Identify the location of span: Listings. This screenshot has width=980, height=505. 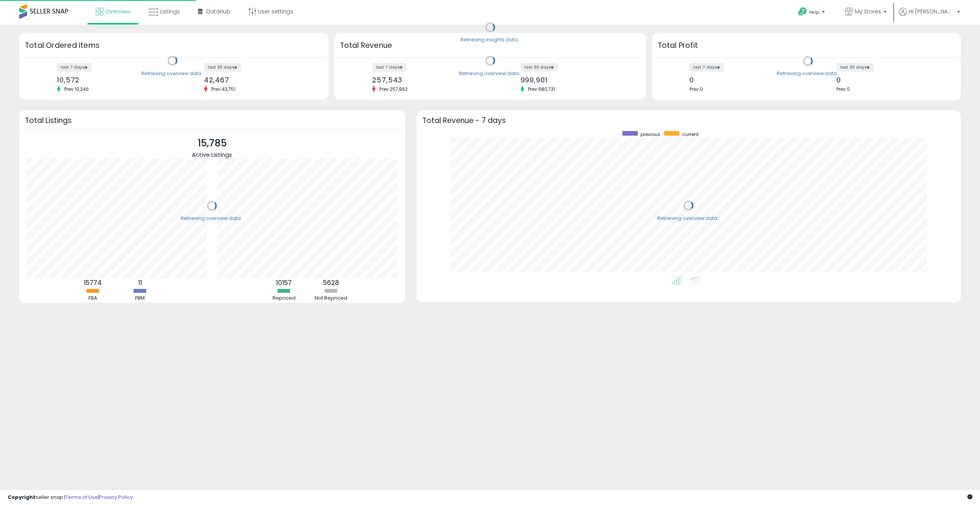
(170, 12).